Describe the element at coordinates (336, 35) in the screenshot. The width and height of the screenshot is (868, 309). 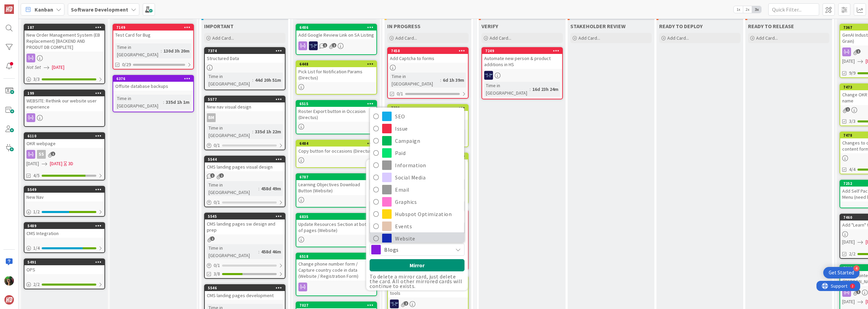
I see `div: Add Google Review Link on SA Listing` at that location.